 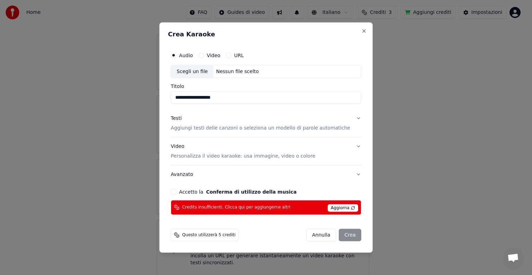 What do you see at coordinates (213, 55) in the screenshot?
I see `label: Video` at bounding box center [213, 55].